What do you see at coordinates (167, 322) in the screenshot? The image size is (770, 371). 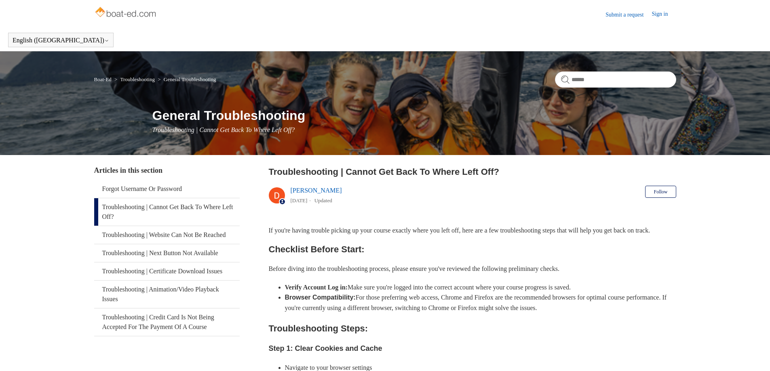 I see `a: Troubleshooting | Credit Card Is Not Being Accepted For The Payment Of A Course` at bounding box center [167, 322].